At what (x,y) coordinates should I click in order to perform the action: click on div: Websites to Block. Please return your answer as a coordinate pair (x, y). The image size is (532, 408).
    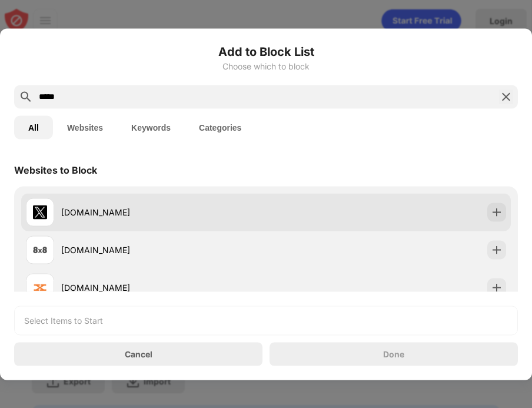
    Looking at the image, I should click on (55, 170).